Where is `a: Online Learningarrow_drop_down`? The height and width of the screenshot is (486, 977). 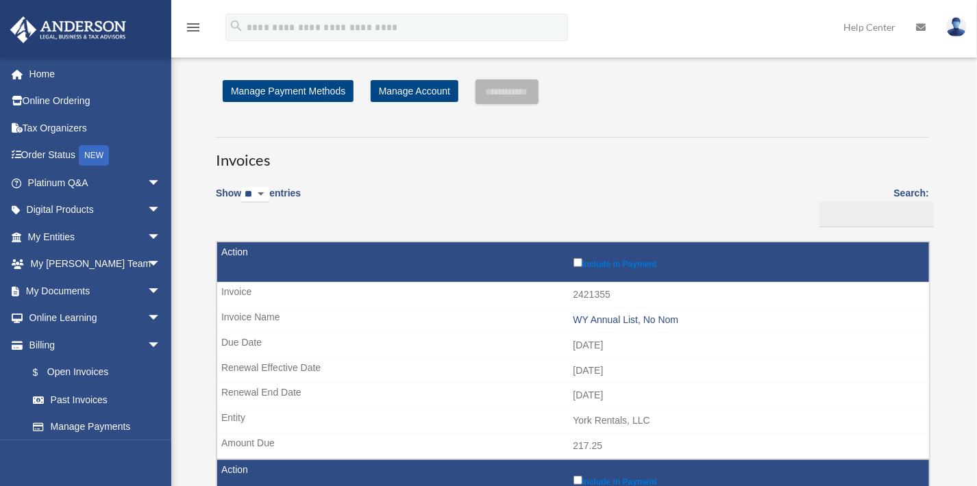
a: Online Learningarrow_drop_down is located at coordinates (95, 318).